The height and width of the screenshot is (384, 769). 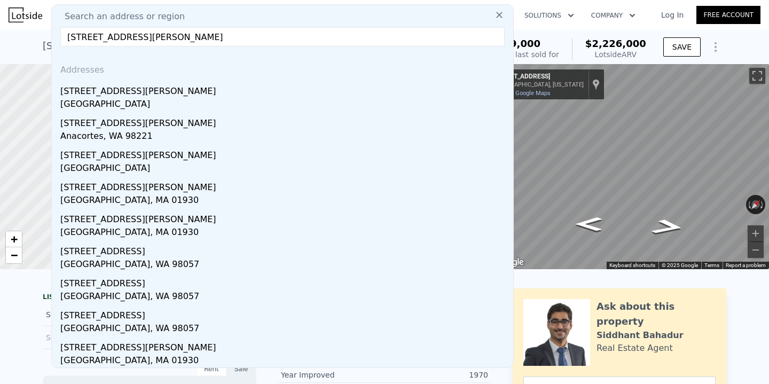 What do you see at coordinates (715, 47) in the screenshot?
I see `button: Show Options` at bounding box center [715, 47].